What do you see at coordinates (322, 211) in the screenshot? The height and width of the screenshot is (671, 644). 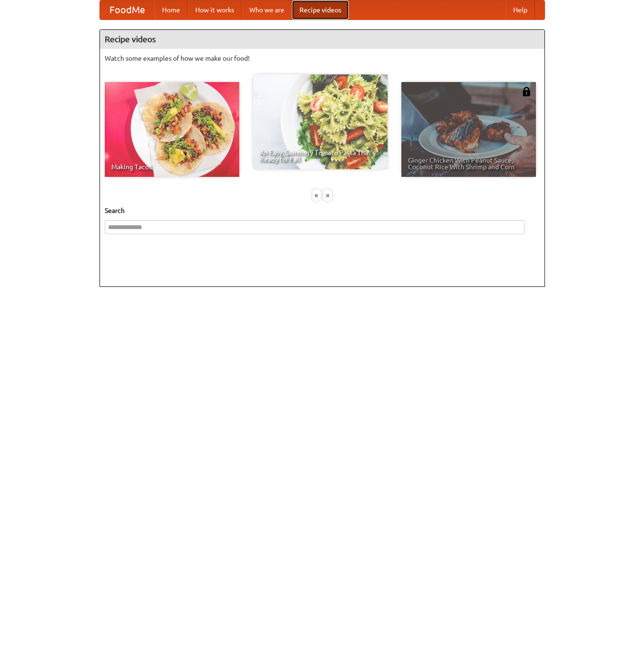 I see `h5: Search` at bounding box center [322, 211].